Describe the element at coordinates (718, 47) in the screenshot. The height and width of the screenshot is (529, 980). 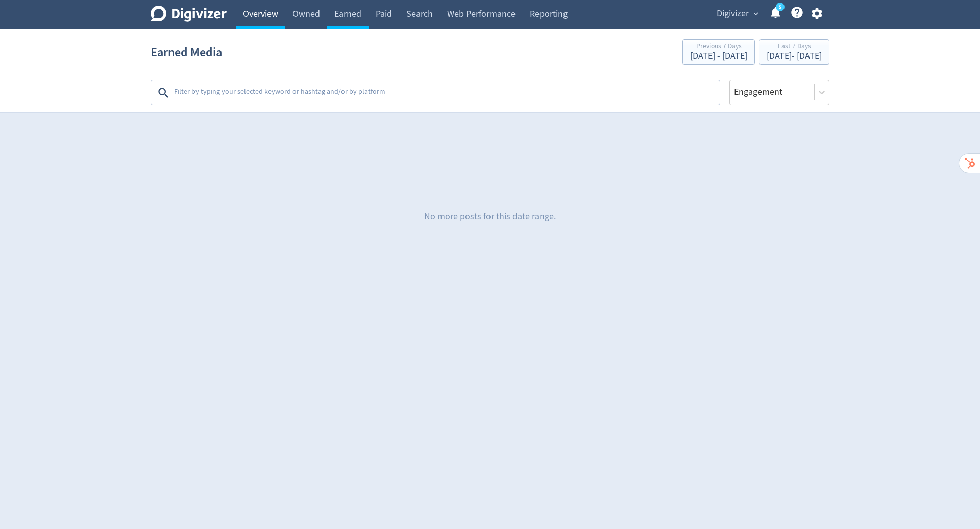
I see `div: Previous 7 Days` at that location.